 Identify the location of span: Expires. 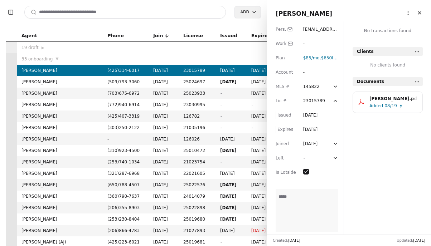
(261, 36).